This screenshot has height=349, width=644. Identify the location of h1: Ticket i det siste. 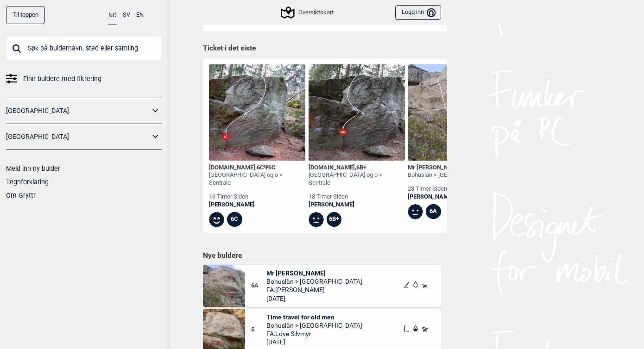
(322, 48).